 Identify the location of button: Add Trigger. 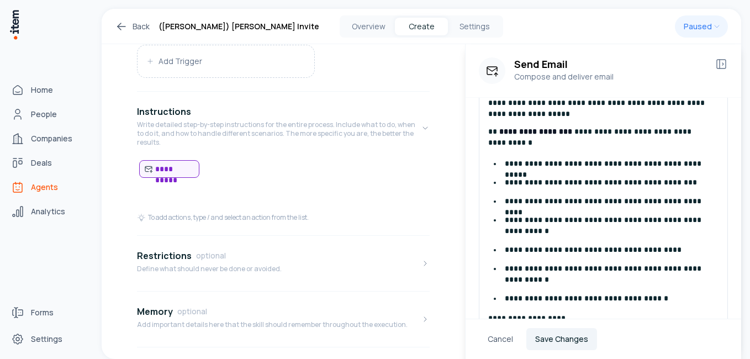
(226, 61).